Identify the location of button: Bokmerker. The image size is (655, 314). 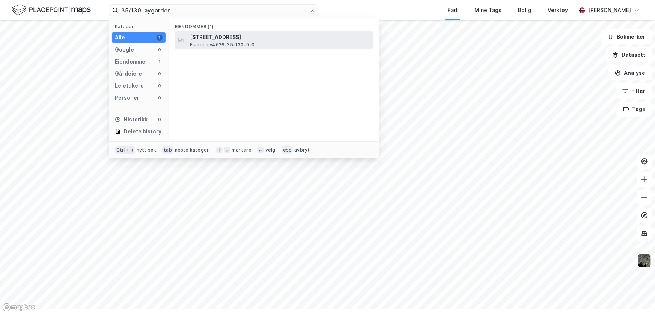
(627, 37).